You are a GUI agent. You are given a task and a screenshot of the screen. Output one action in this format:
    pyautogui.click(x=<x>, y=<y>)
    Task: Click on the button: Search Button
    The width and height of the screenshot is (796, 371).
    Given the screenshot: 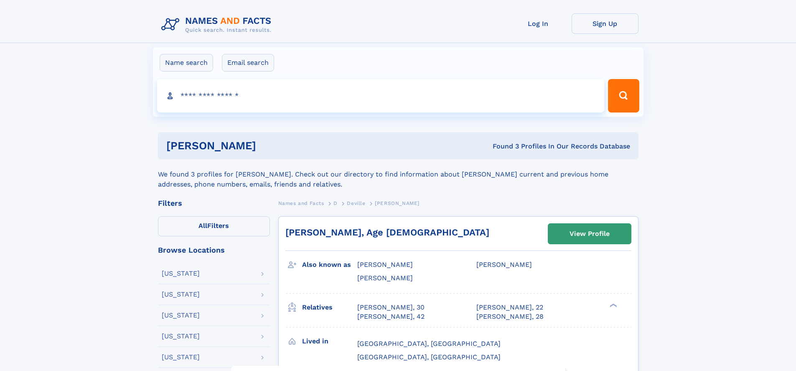 What is the action you would take?
    pyautogui.click(x=623, y=96)
    